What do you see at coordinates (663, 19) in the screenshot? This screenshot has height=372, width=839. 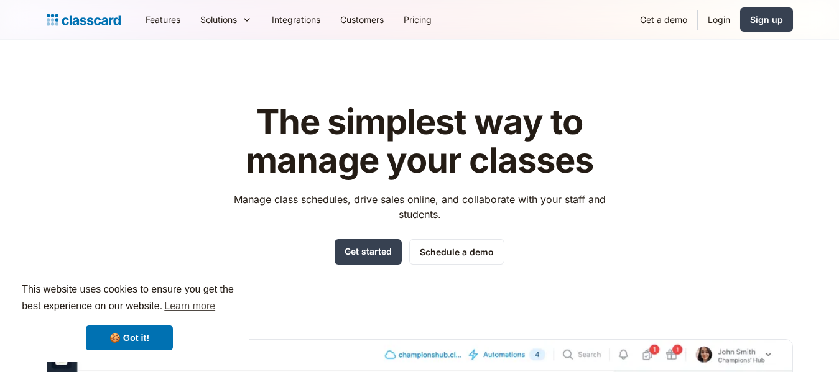 I see `a: Get a demo` at bounding box center [663, 19].